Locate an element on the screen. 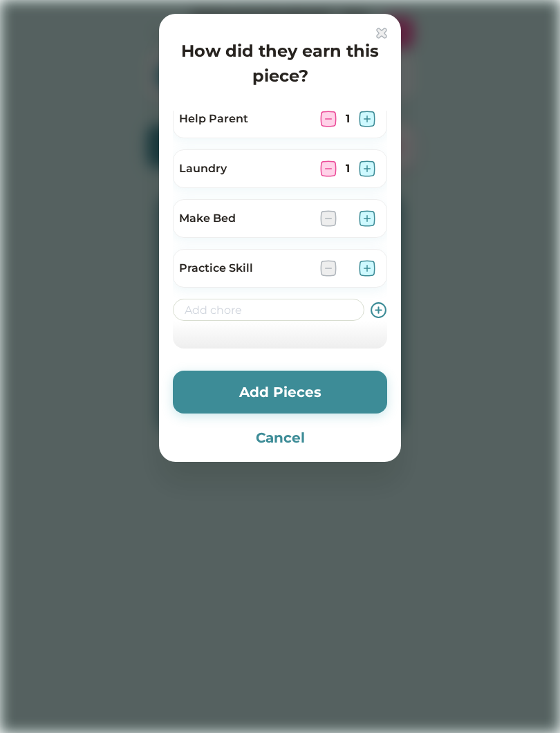 Image resolution: width=560 pixels, height=733 pixels. div: Practice Skill is located at coordinates (244, 268).